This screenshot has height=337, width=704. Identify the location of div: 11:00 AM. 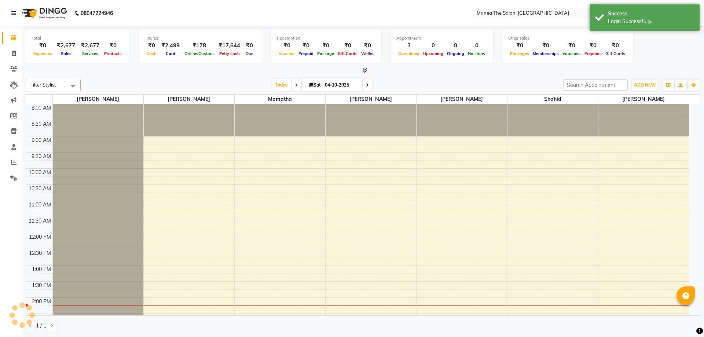
(40, 205).